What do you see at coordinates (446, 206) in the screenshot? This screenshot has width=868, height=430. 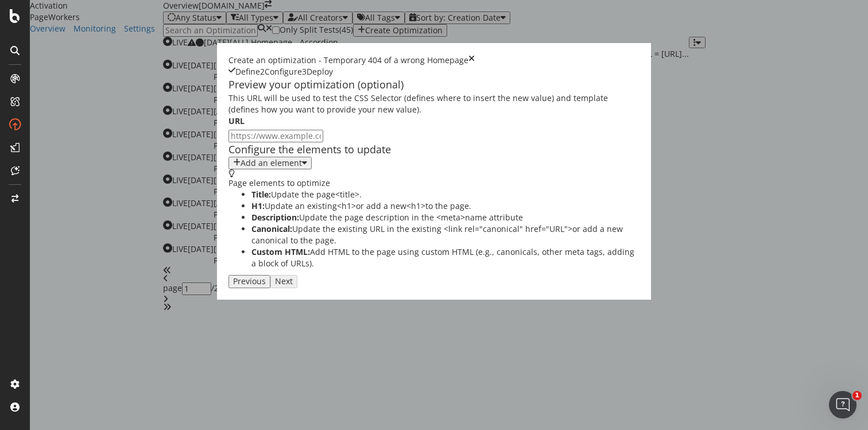 I see `li: Update an existing or add a new to the page.` at bounding box center [446, 206].